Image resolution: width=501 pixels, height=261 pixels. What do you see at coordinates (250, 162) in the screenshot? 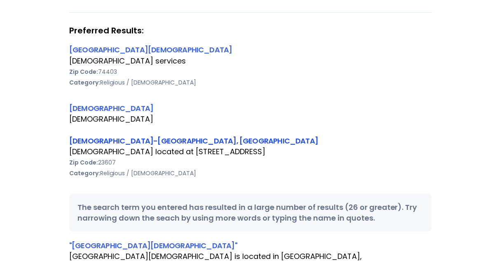
I see `div: 23607` at bounding box center [250, 162].